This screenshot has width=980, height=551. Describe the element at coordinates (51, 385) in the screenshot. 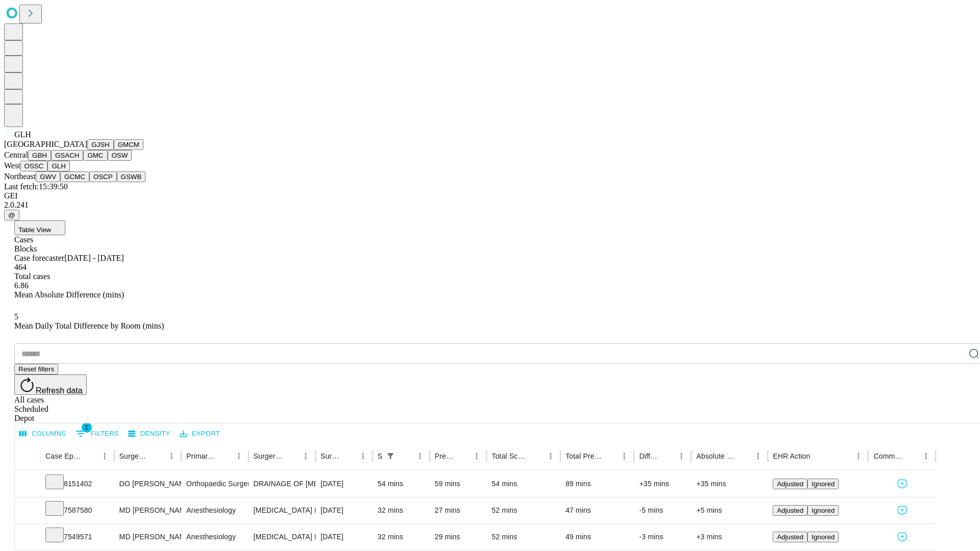

I see `button: Refresh data` at that location.